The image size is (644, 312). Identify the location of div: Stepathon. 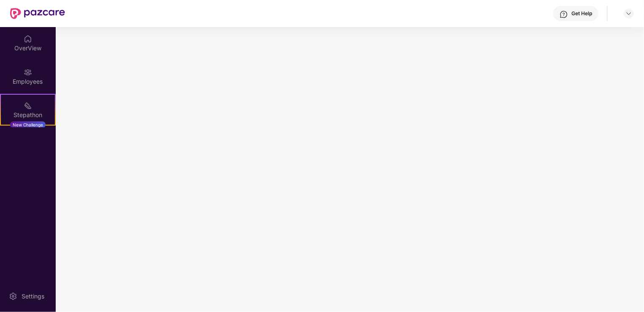
(28, 115).